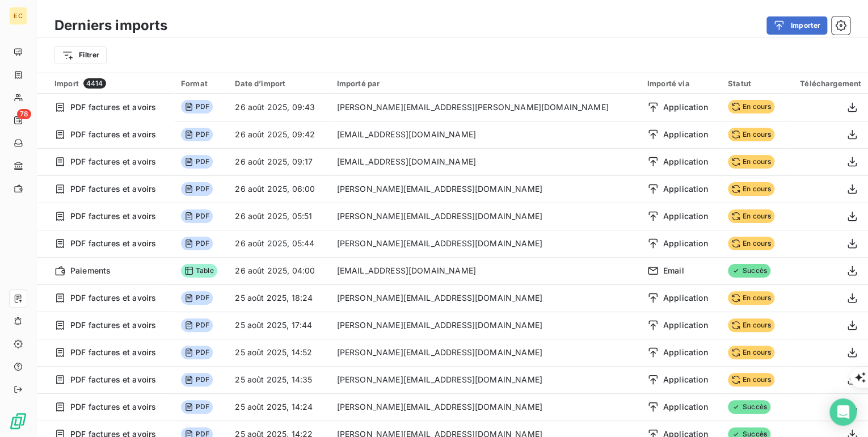  Describe the element at coordinates (485, 84) in the screenshot. I see `div: Importé par` at that location.